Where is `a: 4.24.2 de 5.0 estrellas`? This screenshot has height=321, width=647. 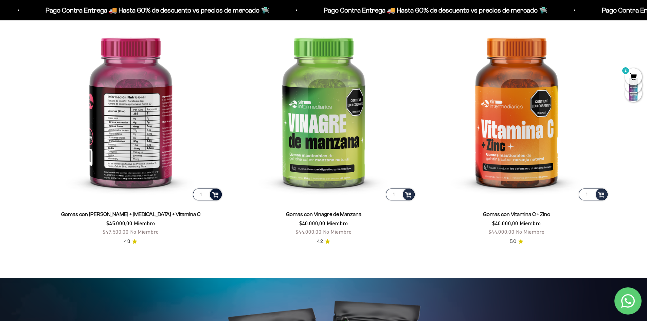
a: 4.24.2 de 5.0 estrellas is located at coordinates (324, 242).